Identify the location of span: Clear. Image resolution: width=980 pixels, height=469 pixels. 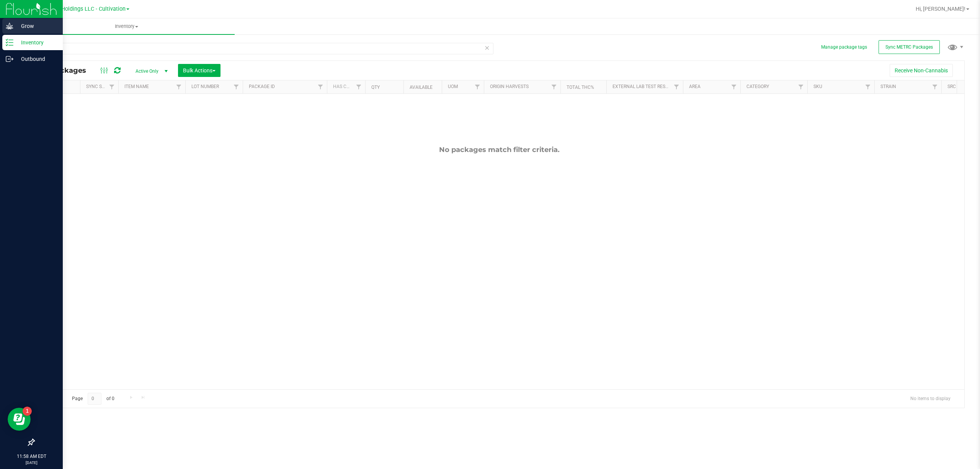
(487, 47).